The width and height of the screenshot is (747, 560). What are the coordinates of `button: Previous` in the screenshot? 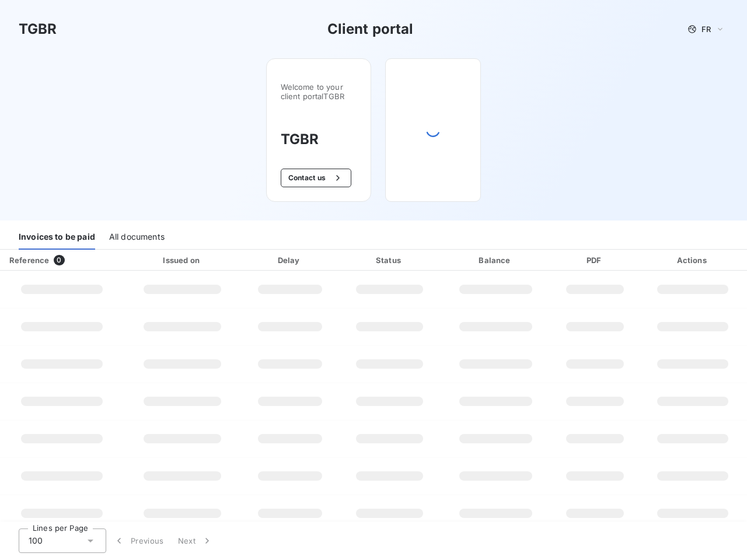 It's located at (138, 541).